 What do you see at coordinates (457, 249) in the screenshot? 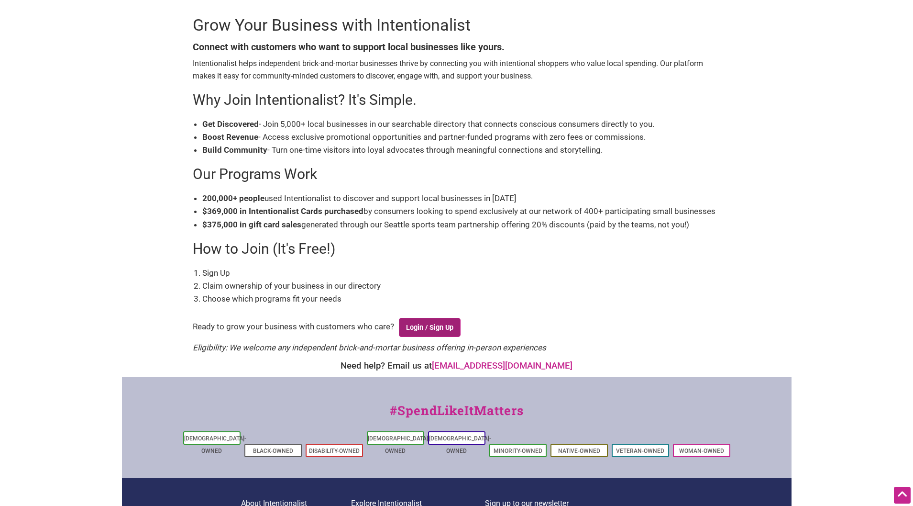
I see `h2: How to Join (It's Free!)` at bounding box center [457, 249].